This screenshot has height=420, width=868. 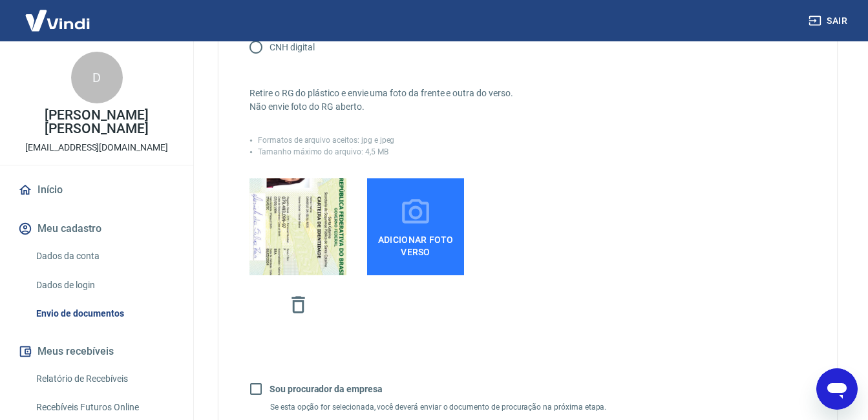 What do you see at coordinates (415, 243) in the screenshot?
I see `span: Adicionar foto verso` at bounding box center [415, 243].